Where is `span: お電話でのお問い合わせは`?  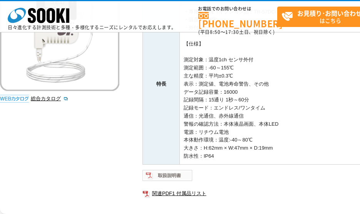 span: お電話でのお問い合わせは is located at coordinates (238, 9).